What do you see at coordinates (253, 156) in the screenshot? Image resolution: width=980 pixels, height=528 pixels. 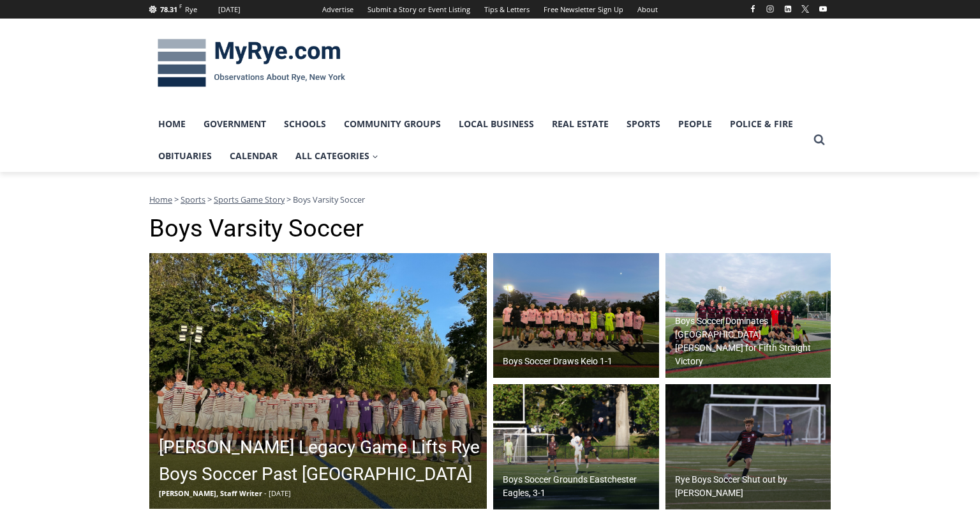 I see `a: Calendar` at bounding box center [253, 156].